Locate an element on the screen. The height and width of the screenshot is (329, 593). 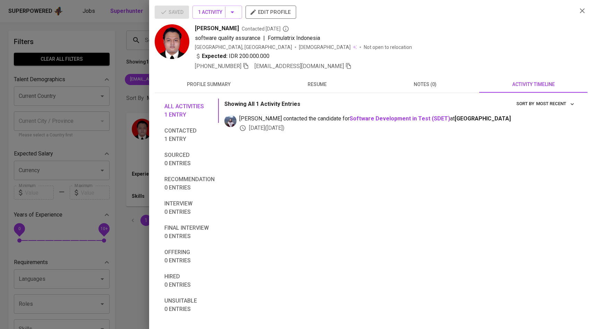
span: profile summary is located at coordinates (209, 84).